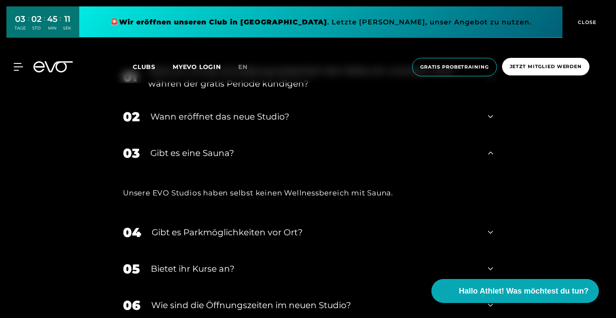 This screenshot has width=616, height=318. Describe the element at coordinates (515, 291) in the screenshot. I see `button: Hallo Athlet! Was möchtest du tun?` at that location.